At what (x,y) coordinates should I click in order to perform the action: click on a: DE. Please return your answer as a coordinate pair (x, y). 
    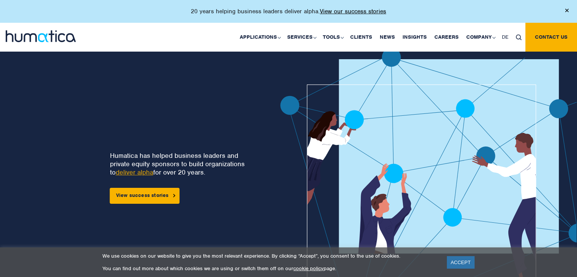
    Looking at the image, I should click on (505, 37).